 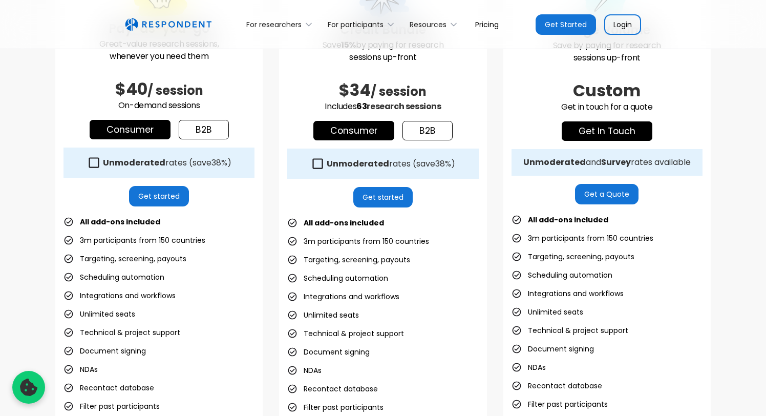 I want to click on a: Get Started, so click(x=566, y=25).